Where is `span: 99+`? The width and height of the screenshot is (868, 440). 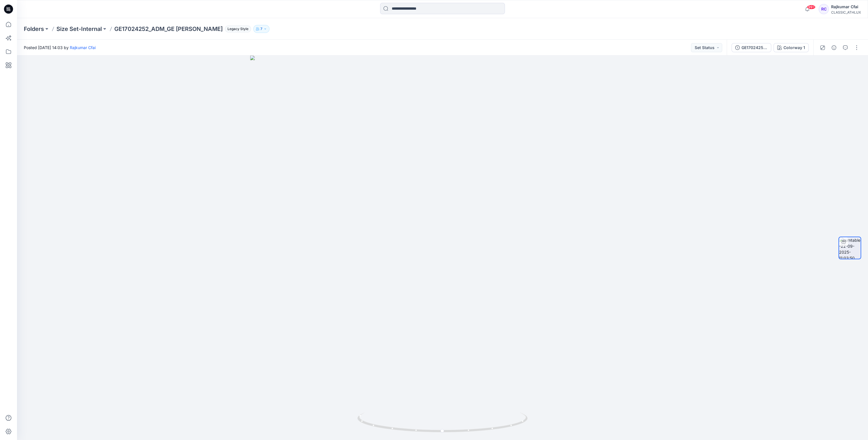 span: 99+ is located at coordinates (812, 7).